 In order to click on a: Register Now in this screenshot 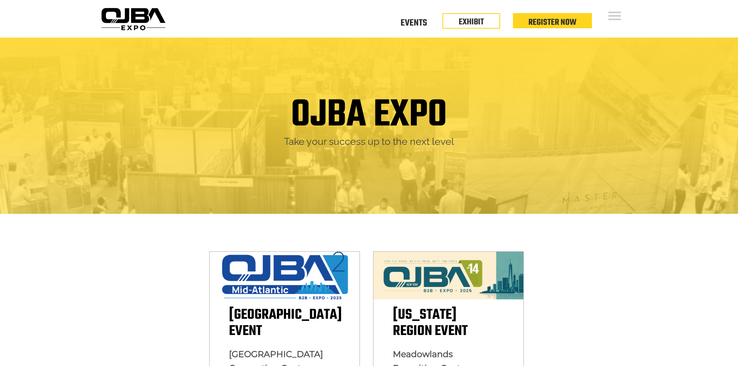, I will do `click(552, 22)`.